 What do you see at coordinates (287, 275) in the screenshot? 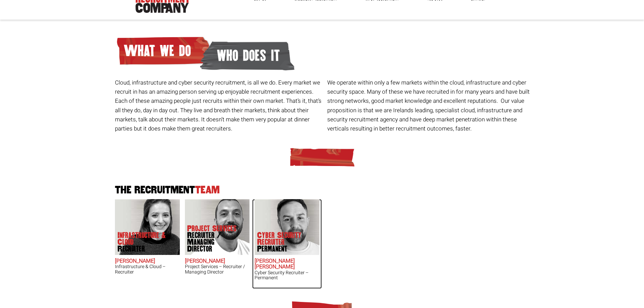
I see `h3: Cyber Security Recruiter – Permanent` at bounding box center [287, 275].